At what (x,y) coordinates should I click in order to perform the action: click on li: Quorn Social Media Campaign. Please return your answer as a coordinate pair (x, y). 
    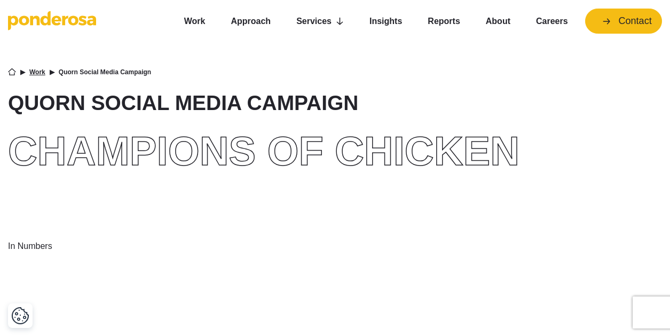
    Looking at the image, I should click on (105, 72).